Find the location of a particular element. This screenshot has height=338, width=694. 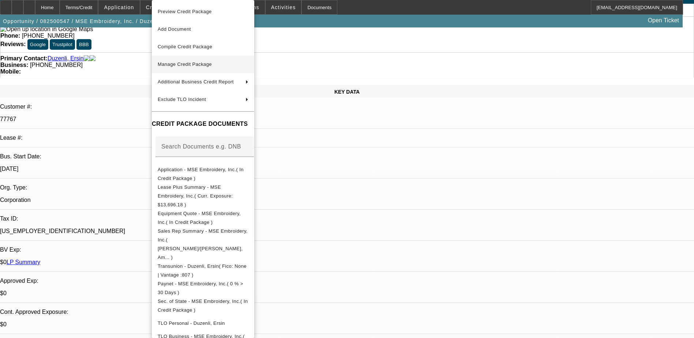

button: Lease Plus Summary - MSE Embroidery, Inc.( Curr. Exposure: $13,696.18 ) is located at coordinates (203, 196).